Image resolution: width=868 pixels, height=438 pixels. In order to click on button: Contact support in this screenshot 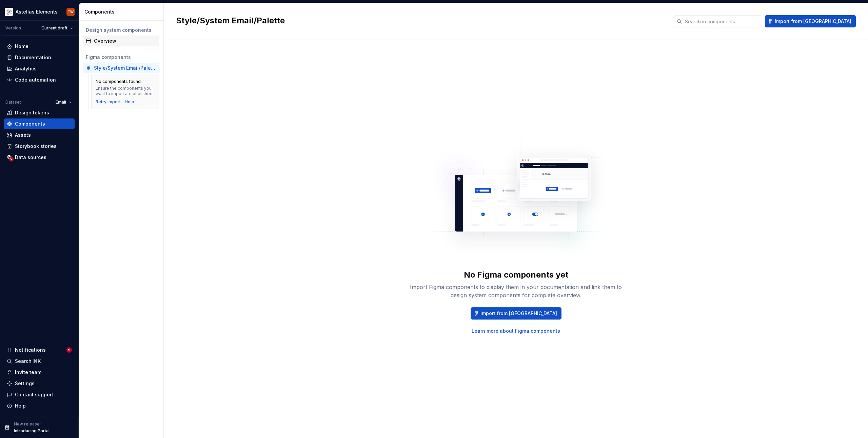, I will do `click(39, 395)`.